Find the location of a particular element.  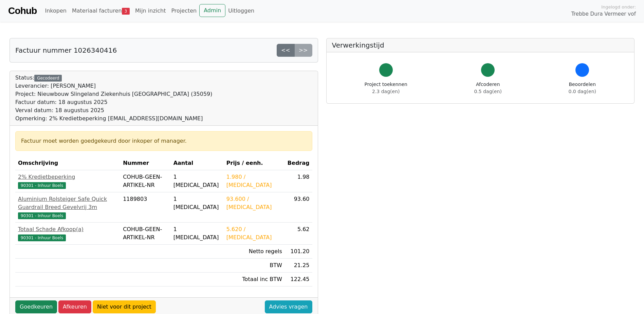

th: Omschrijving is located at coordinates (68, 163).